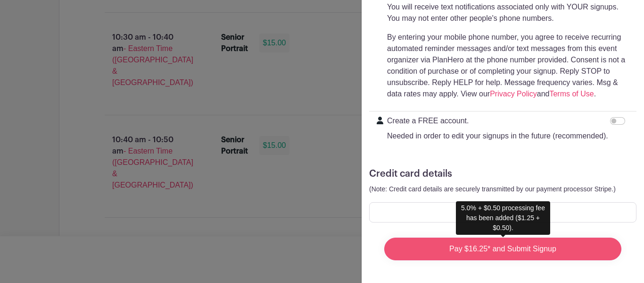 This screenshot has width=644, height=283. What do you see at coordinates (503, 218) in the screenshot?
I see `div: 5.0% + $0.50 processing fee has been added ($1.25 + $0.50).` at bounding box center [503, 218].